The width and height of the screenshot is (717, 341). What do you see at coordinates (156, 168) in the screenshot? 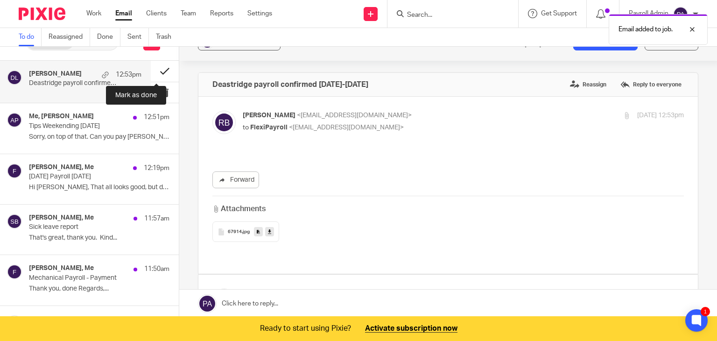
I see `p: 12:19pm` at bounding box center [156, 168].